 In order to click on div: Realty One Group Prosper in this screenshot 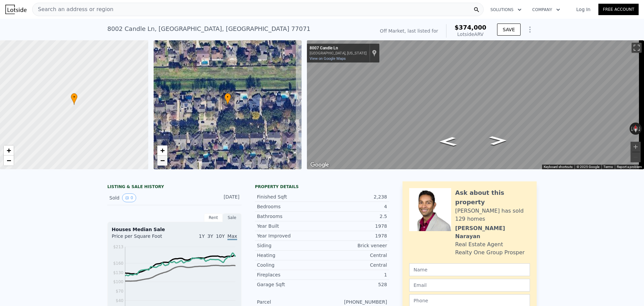, I will do `click(489, 253)`.